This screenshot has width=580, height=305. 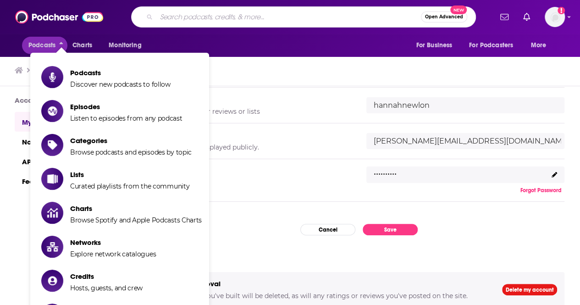 What do you see at coordinates (555, 17) in the screenshot?
I see `span: Logged in as hannahnewlon` at bounding box center [555, 17].